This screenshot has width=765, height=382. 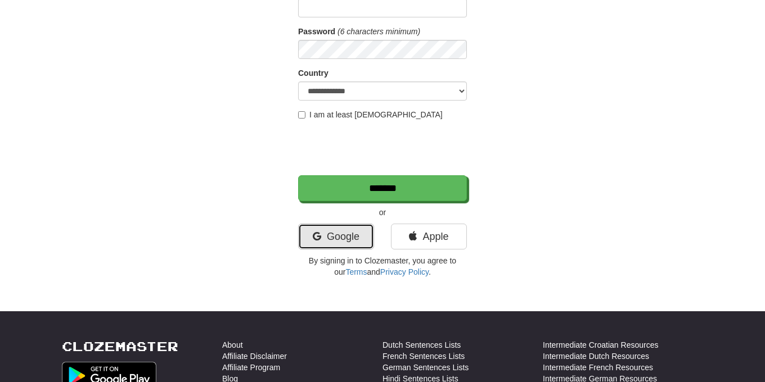 What do you see at coordinates (404, 272) in the screenshot?
I see `a: Privacy Policy` at bounding box center [404, 272].